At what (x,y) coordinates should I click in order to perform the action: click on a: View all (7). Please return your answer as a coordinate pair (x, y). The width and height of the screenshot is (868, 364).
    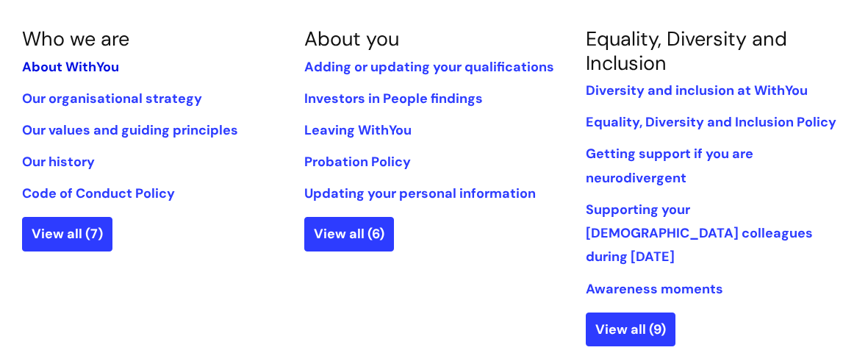
    Looking at the image, I should click on (67, 234).